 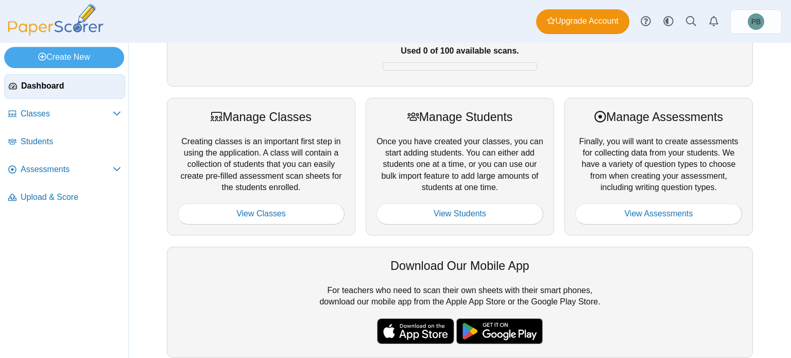 I want to click on img: apple-store-badge.svg, so click(x=416, y=331).